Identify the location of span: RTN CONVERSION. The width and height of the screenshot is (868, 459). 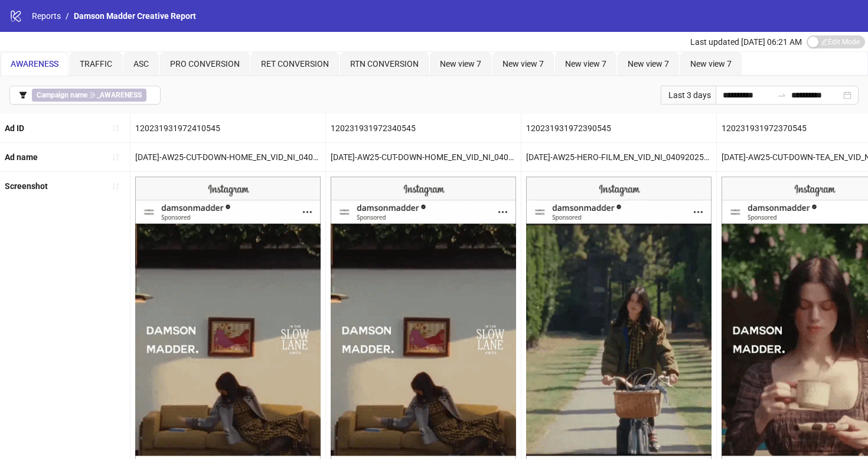
(384, 64).